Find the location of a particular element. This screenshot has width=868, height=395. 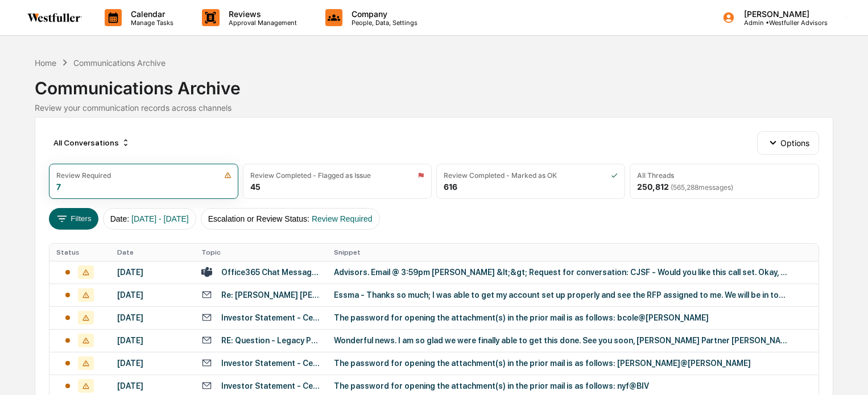

p: Approval Management is located at coordinates (261, 23).